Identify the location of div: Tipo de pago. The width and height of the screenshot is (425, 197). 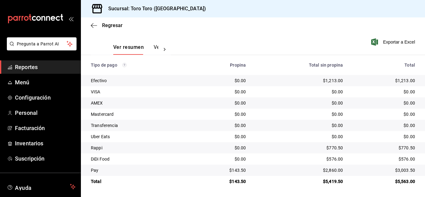
(139, 65).